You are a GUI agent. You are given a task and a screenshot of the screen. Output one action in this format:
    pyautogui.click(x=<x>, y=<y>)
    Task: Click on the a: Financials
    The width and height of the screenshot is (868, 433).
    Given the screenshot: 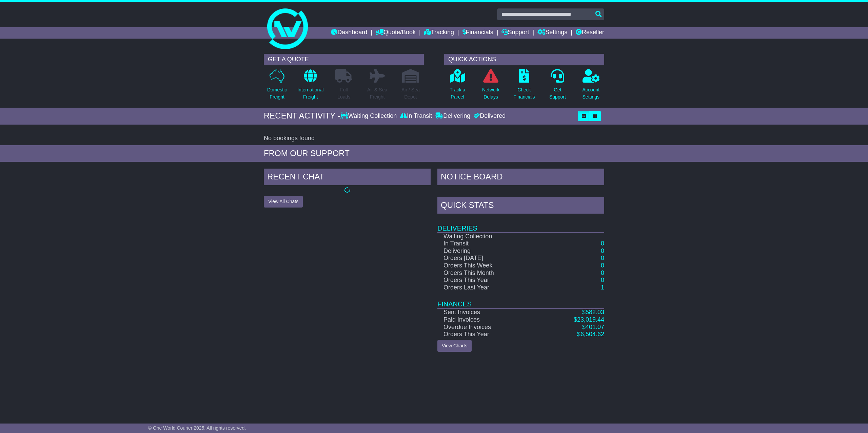 What is the action you would take?
    pyautogui.click(x=477, y=33)
    